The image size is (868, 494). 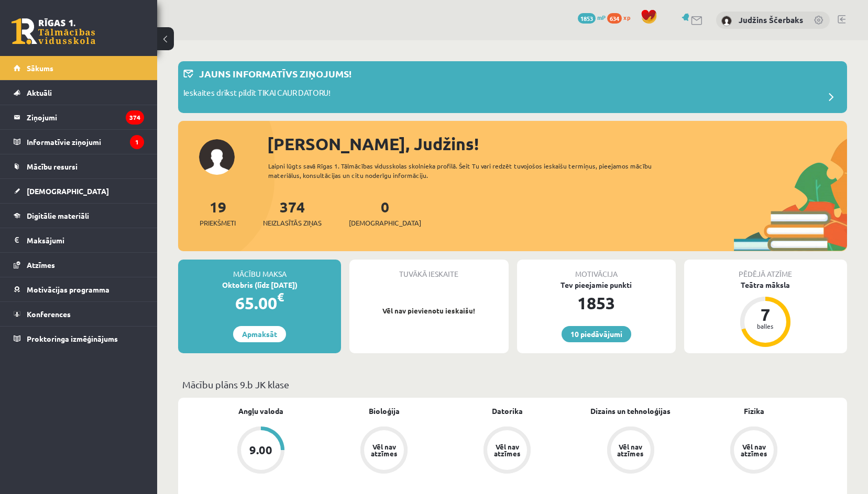 What do you see at coordinates (259, 269) in the screenshot?
I see `div: Mācību maksa` at bounding box center [259, 269].